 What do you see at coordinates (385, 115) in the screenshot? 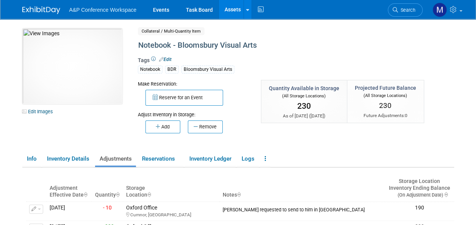
I see `div: Future Adjustments:` at bounding box center [385, 115].